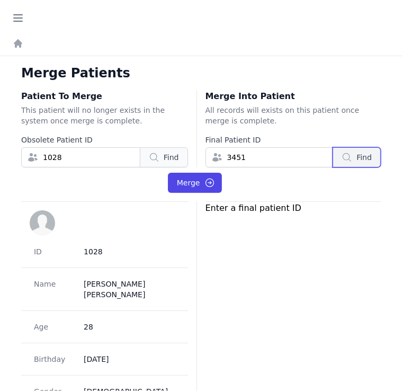 This screenshot has height=391, width=402. What do you see at coordinates (104, 140) in the screenshot?
I see `label: Obsolete Patient ID` at bounding box center [104, 140].